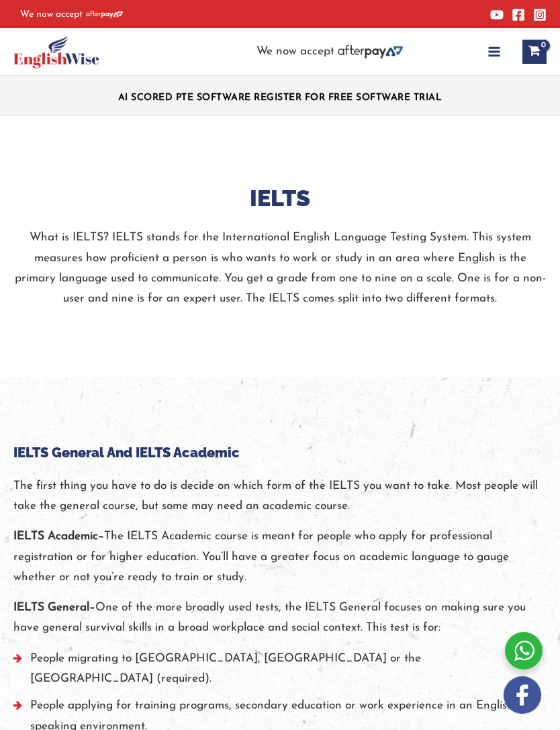 This screenshot has width=560, height=730. Describe the element at coordinates (496, 15) in the screenshot. I see `a: YouTube` at that location.